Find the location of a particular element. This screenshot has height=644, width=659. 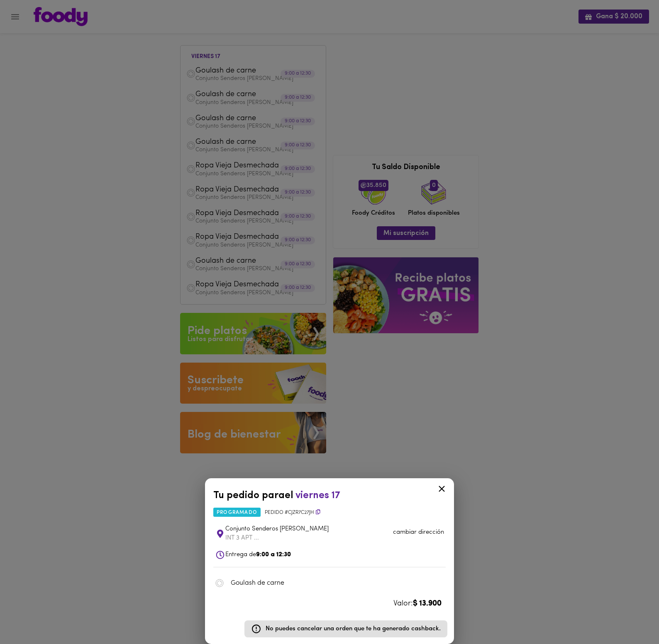

div: No puedes cancelar una orden que te ha generado cashback. is located at coordinates (346, 629).